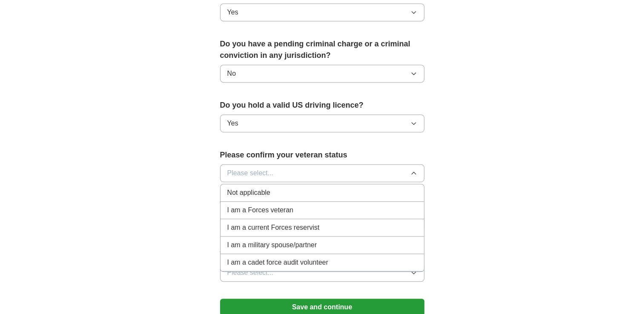 Image resolution: width=644 pixels, height=314 pixels. What do you see at coordinates (260, 210) in the screenshot?
I see `span: I am a Forces veteran` at bounding box center [260, 210].